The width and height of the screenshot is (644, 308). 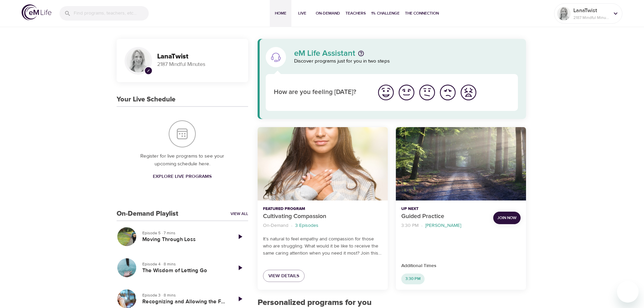 I want to click on p: Guided Practice, so click(x=444, y=216).